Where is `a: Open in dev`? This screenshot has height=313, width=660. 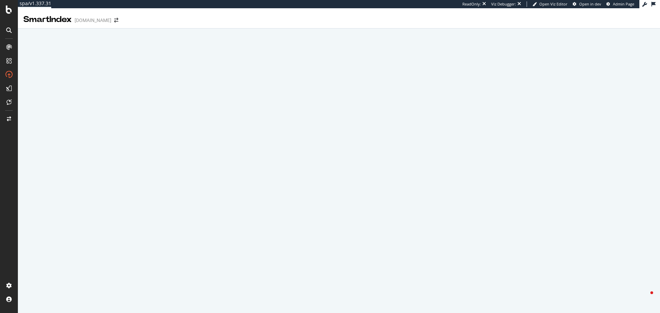
a: Open in dev is located at coordinates (586, 4).